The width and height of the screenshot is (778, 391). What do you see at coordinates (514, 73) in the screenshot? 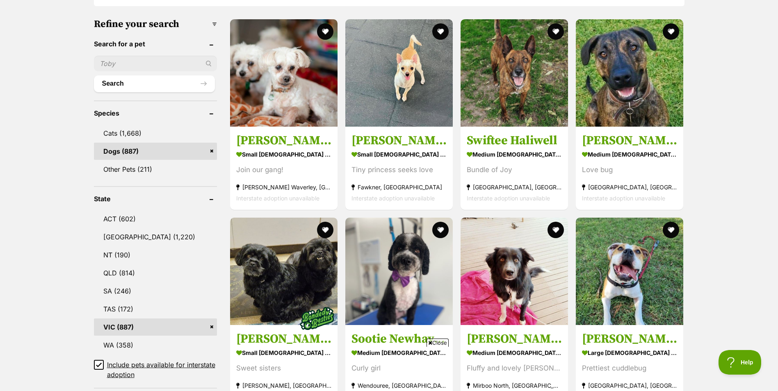
I see `img: Swiftee Haliwell - Australian Kelpie x Staffordshire Bull Terrier Dog` at bounding box center [514, 73].